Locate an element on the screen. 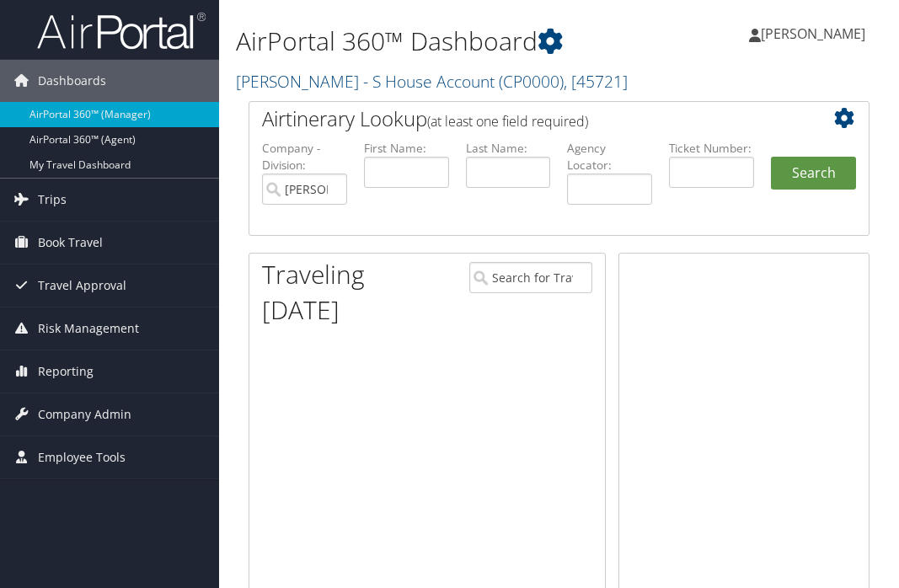 The image size is (899, 588). label: Ticket Number: is located at coordinates (711, 149).